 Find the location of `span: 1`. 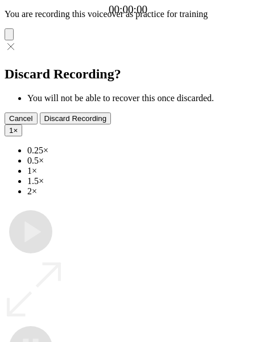

span: 1 is located at coordinates (11, 130).